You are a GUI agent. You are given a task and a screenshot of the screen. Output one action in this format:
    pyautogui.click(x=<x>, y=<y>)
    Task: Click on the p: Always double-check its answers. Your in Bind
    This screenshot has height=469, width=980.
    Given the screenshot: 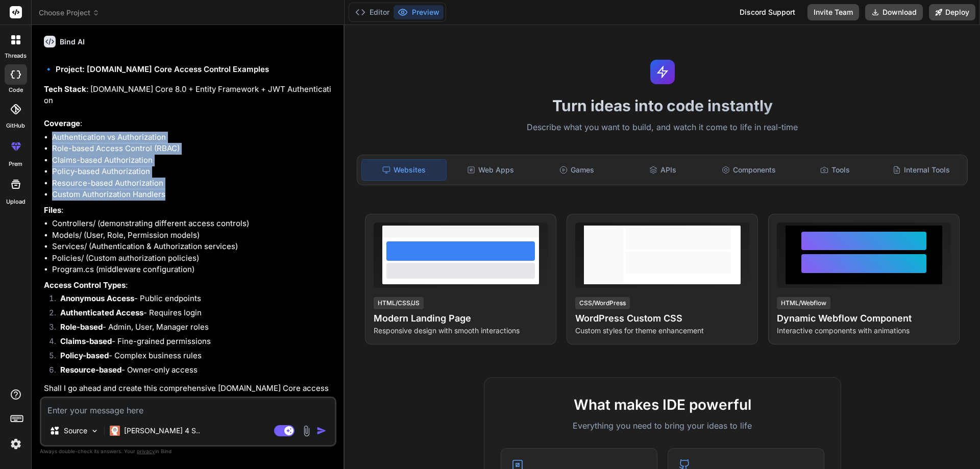 What is the action you would take?
    pyautogui.click(x=188, y=452)
    